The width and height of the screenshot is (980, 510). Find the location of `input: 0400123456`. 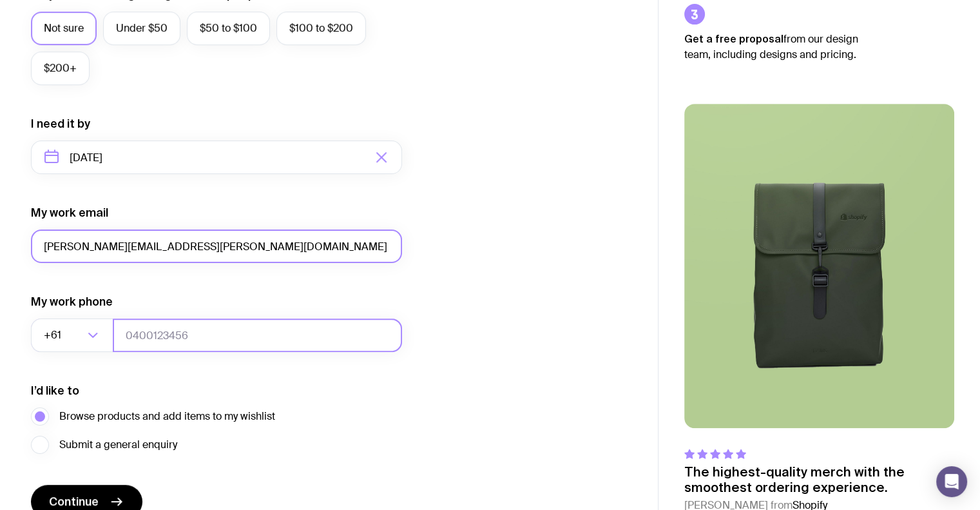

input: 0400123456 is located at coordinates (257, 335).